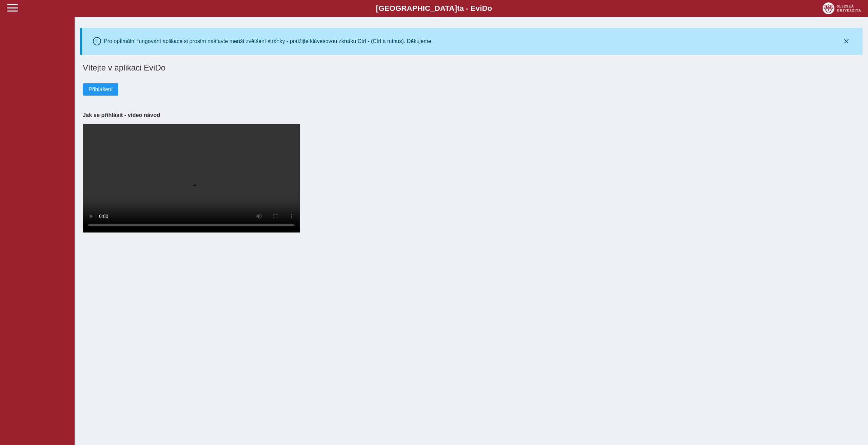  Describe the element at coordinates (100, 89) in the screenshot. I see `span: Přihlášení` at that location.